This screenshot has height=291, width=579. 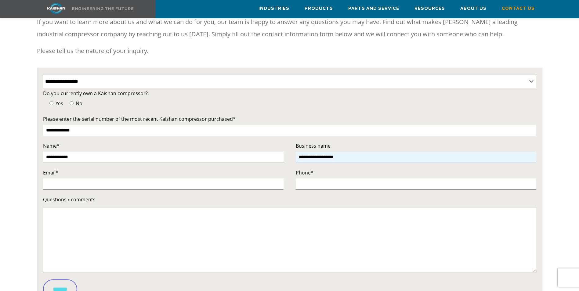 What do you see at coordinates (518, 9) in the screenshot?
I see `span: Contact Us` at bounding box center [518, 9].